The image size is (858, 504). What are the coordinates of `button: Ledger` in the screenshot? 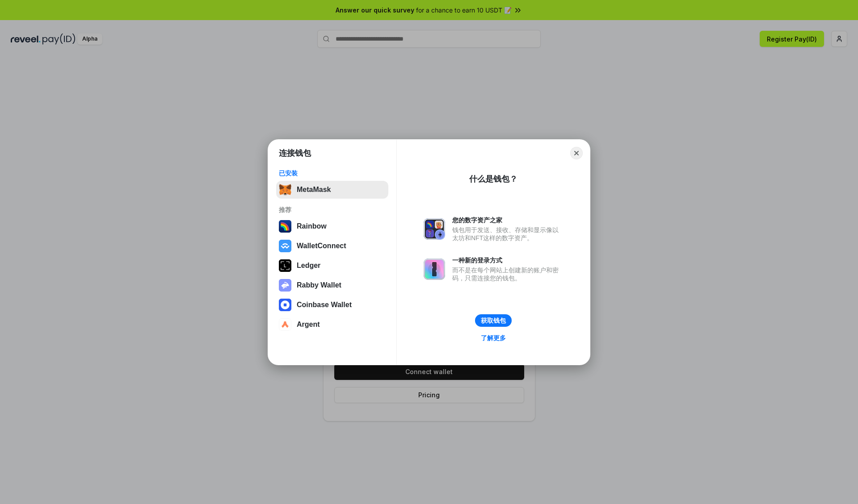 It's located at (332, 266).